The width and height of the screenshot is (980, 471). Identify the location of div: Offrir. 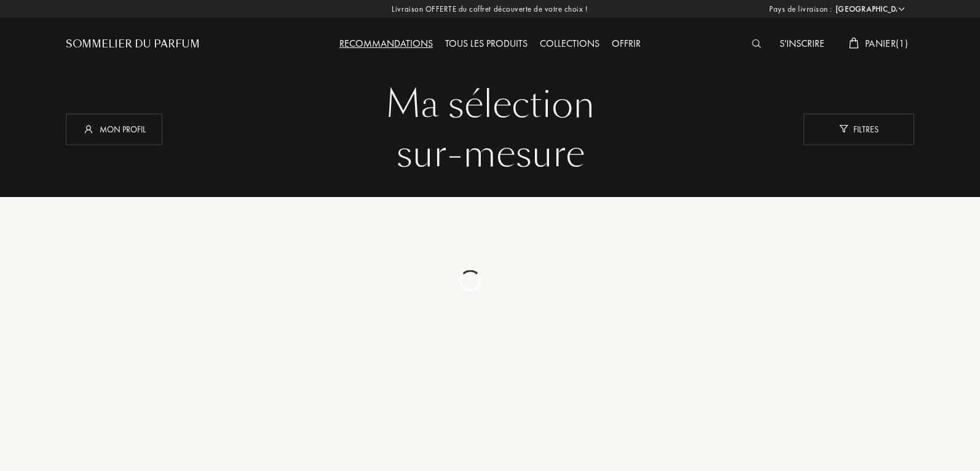
(626, 44).